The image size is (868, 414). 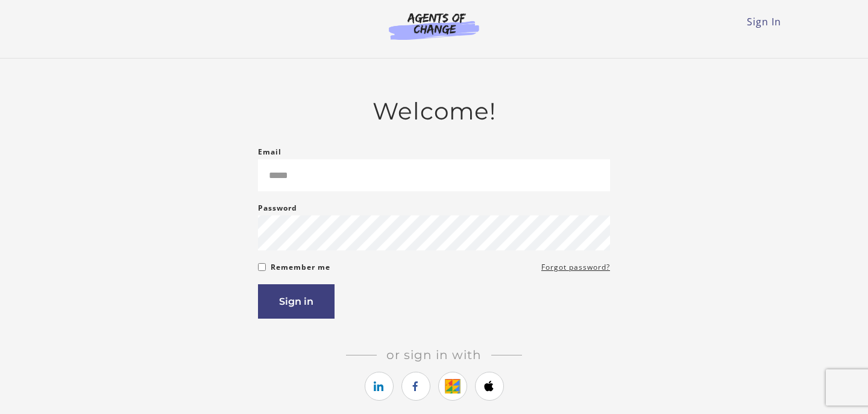 I want to click on a: Forgot password?, so click(x=576, y=267).